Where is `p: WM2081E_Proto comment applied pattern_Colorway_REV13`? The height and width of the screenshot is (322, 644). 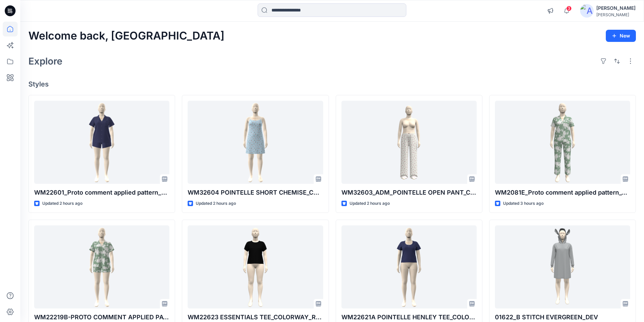 p: WM2081E_Proto comment applied pattern_Colorway_REV13 is located at coordinates (562, 193).